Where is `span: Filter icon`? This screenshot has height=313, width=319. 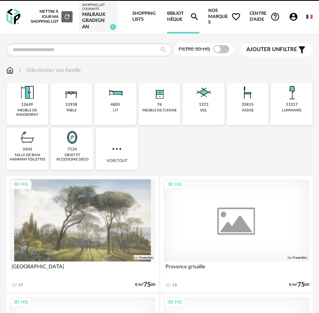
span: Filter icon is located at coordinates (302, 50).